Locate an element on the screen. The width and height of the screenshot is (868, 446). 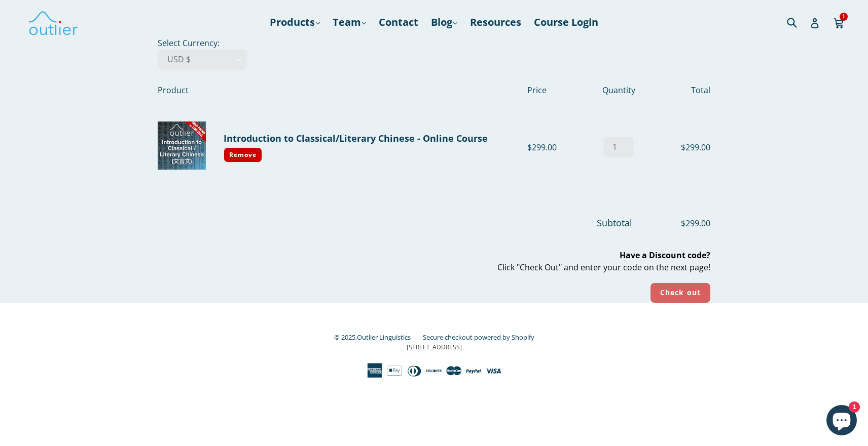
a: Contact is located at coordinates (399, 22).